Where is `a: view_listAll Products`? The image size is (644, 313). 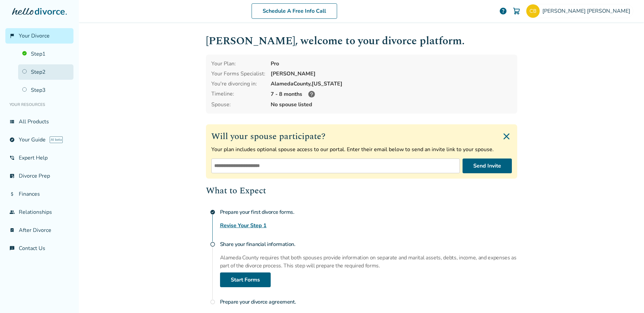
a: view_listAll Products is located at coordinates (39, 122).